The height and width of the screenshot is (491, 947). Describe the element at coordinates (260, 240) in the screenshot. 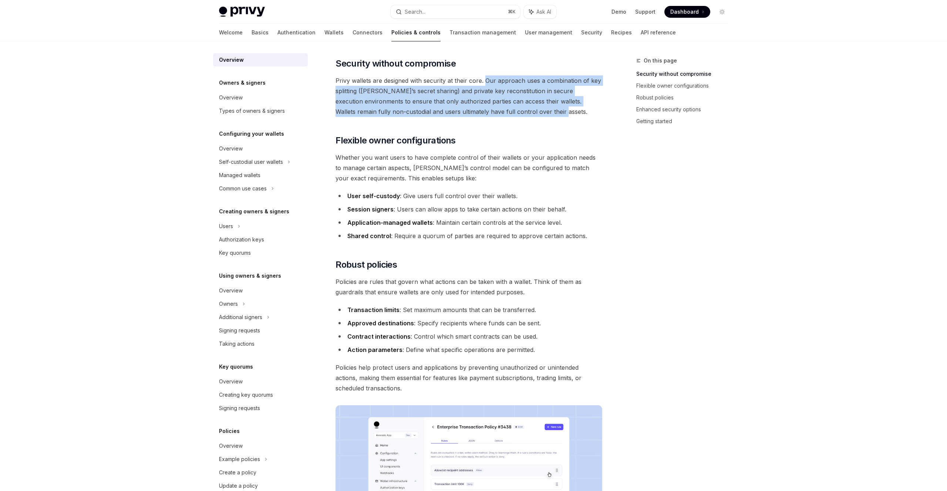

I see `a: Authorization keys` at that location.